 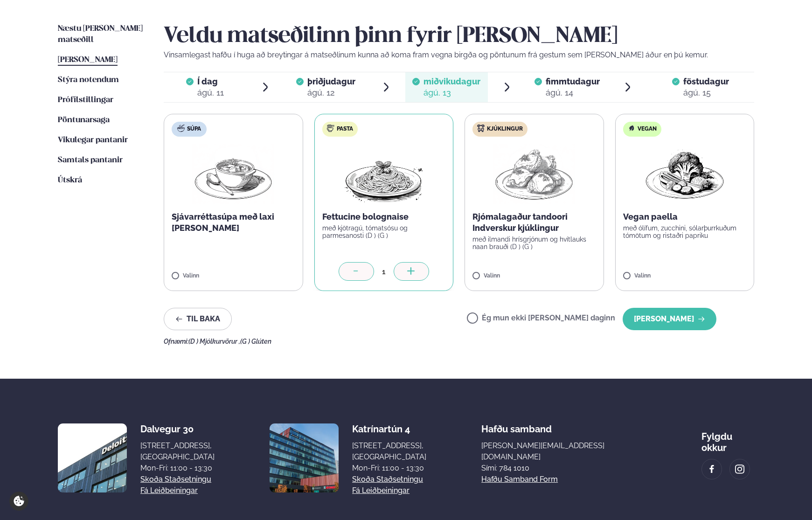 I want to click on span: (G ) Glúten, so click(x=256, y=342).